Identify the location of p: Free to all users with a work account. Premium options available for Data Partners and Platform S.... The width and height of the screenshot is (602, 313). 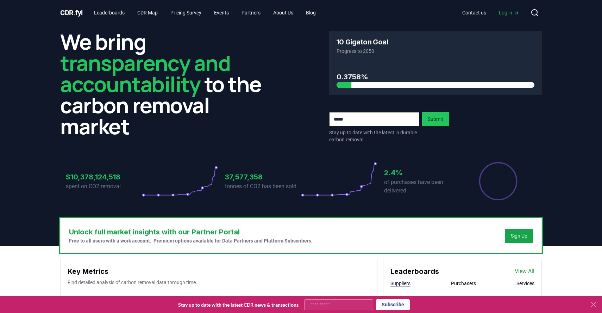
(191, 240).